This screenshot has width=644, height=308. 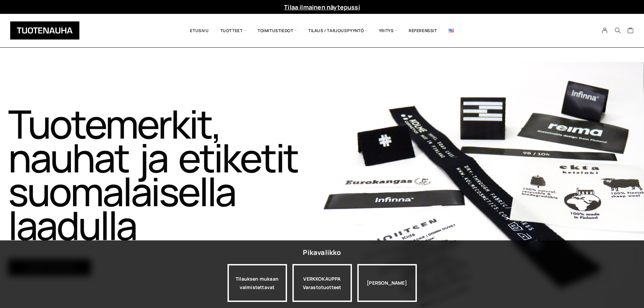 I want to click on a: VERKKOKAUPPAVarastotuotteet, so click(x=322, y=283).